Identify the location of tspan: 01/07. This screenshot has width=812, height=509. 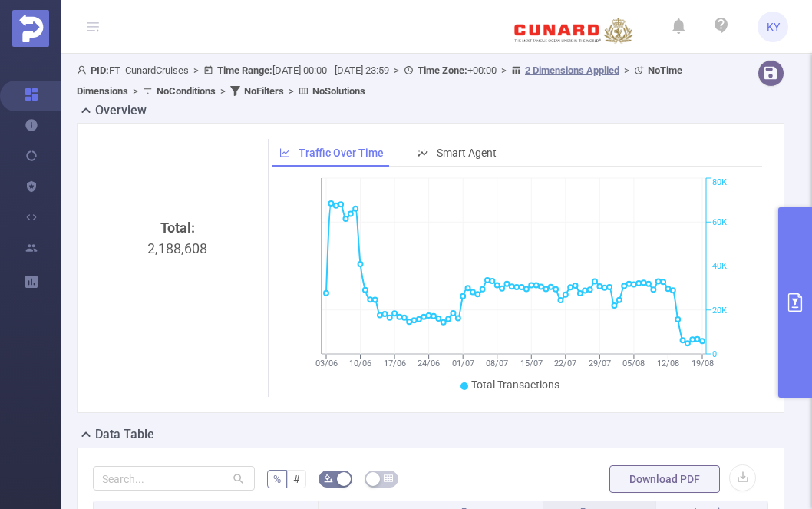
(463, 363).